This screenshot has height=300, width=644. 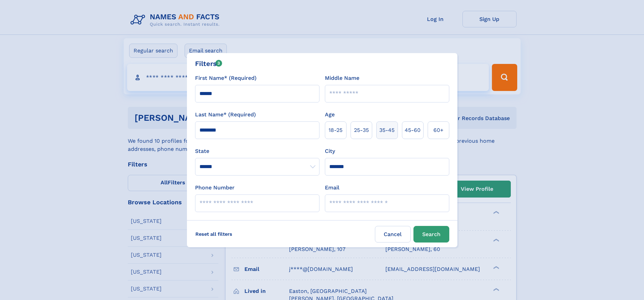 I want to click on span: 35‑45, so click(x=387, y=130).